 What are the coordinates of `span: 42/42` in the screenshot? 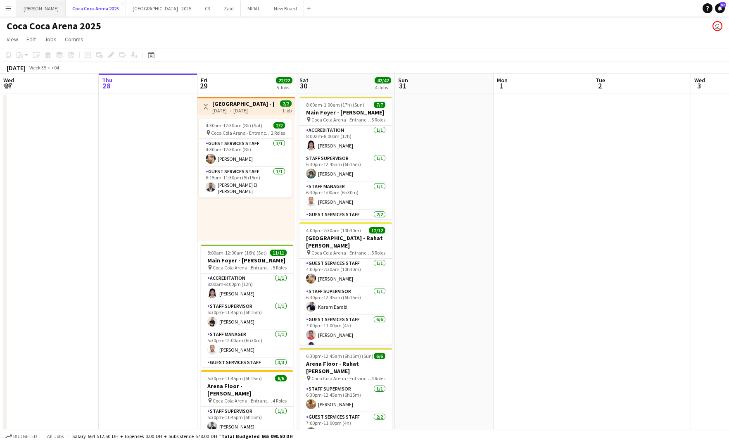 It's located at (383, 80).